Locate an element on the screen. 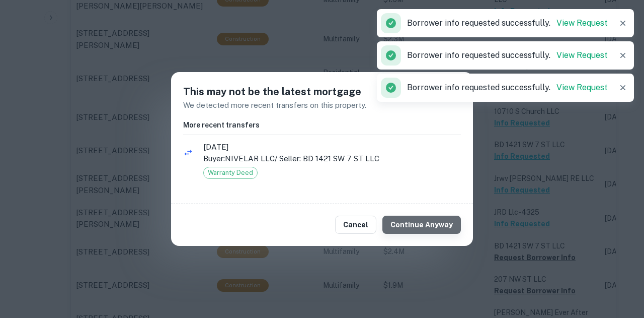 Image resolution: width=644 pixels, height=318 pixels. h6: More recent transfers is located at coordinates (322, 125).